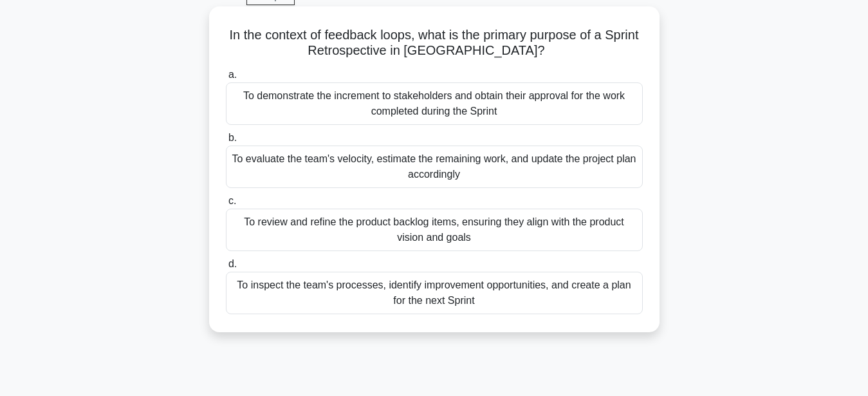  I want to click on div: To inspect the team's processes, identify improvement opportunities, and create a plan for the ne..., so click(434, 293).